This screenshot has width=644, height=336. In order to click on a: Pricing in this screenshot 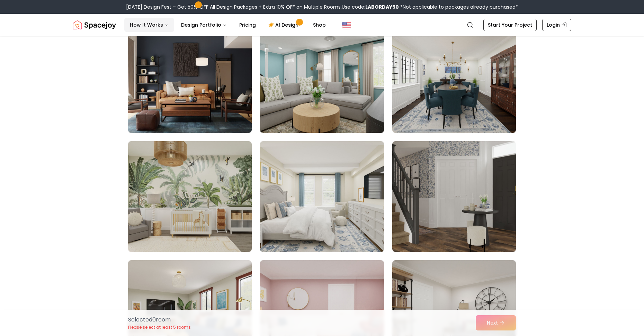, I will do `click(248, 25)`.